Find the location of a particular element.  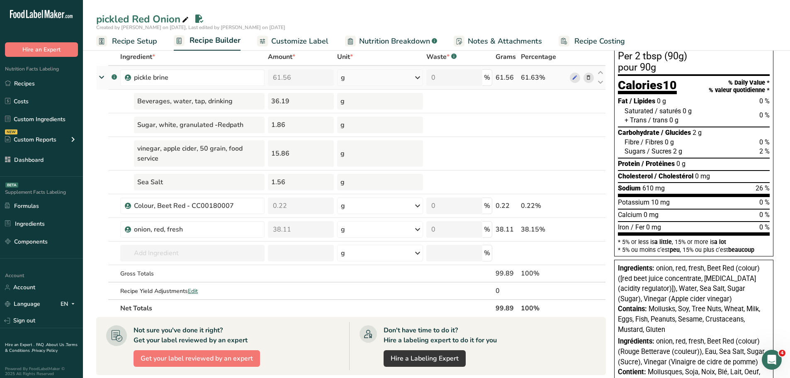

a: Recipe Costing is located at coordinates (591, 41).